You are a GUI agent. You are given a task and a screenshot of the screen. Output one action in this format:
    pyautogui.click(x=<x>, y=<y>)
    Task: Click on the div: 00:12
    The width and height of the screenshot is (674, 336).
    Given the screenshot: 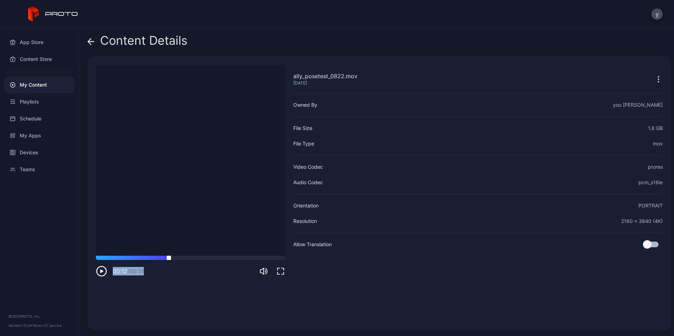 What is the action you would take?
    pyautogui.click(x=128, y=271)
    